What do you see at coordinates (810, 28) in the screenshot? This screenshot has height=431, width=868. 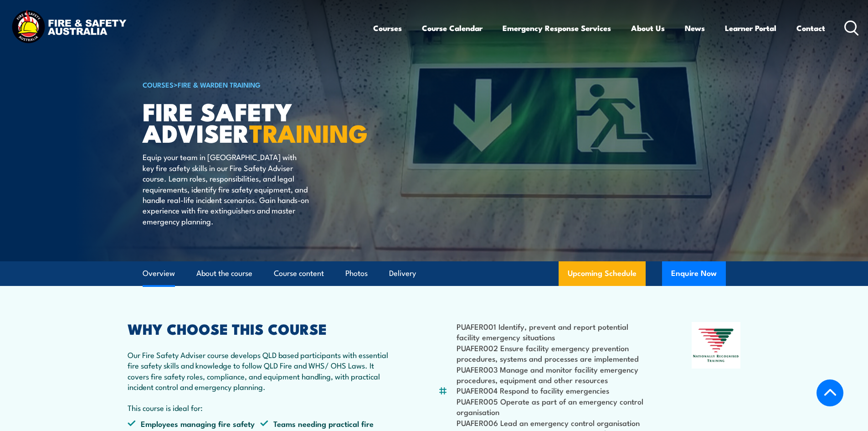 I see `a: Contact` at bounding box center [810, 28].